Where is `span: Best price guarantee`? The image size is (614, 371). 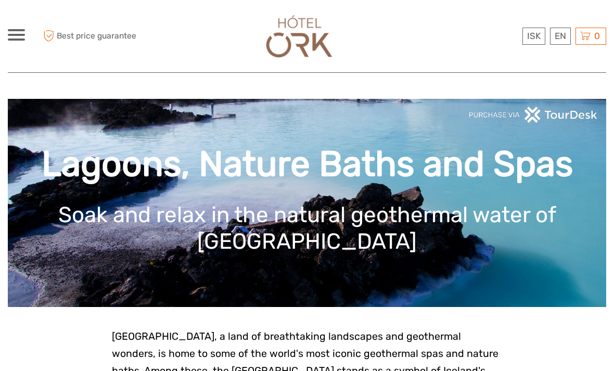 span: Best price guarantee is located at coordinates (99, 36).